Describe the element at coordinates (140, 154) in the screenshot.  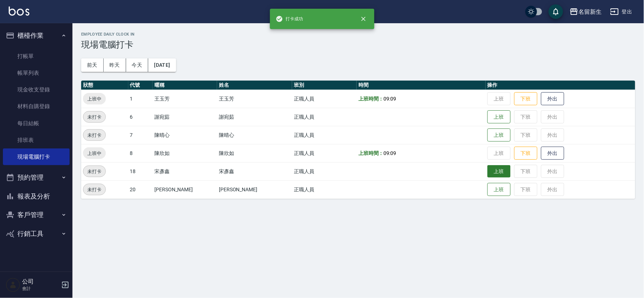
I see `td: 8` at that location.